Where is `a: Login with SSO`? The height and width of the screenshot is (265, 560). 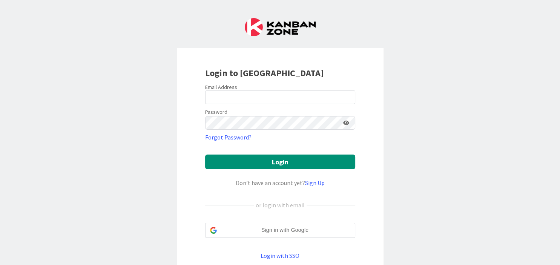
a: Login with SSO is located at coordinates (280, 256).